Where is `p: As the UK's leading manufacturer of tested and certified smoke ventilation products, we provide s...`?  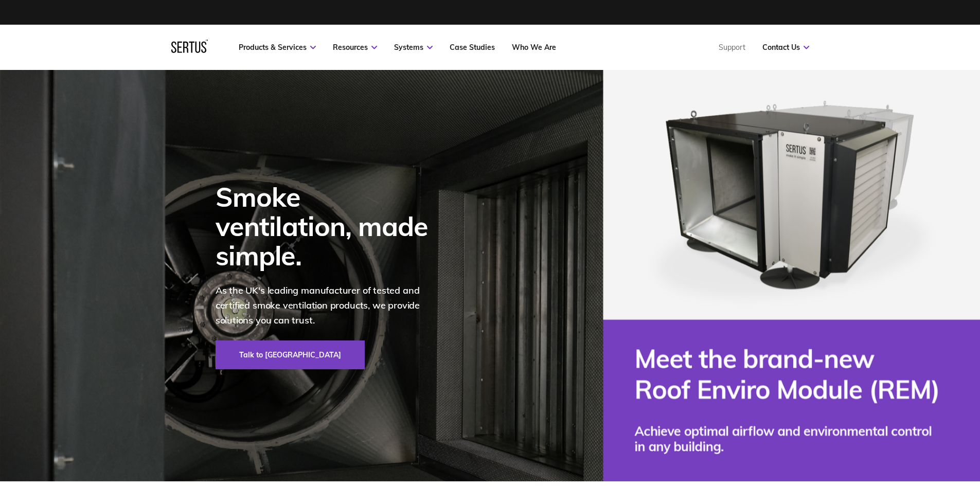 p: As the UK's leading manufacturer of tested and certified smoke ventilation products, we provide s... is located at coordinates (329, 305).